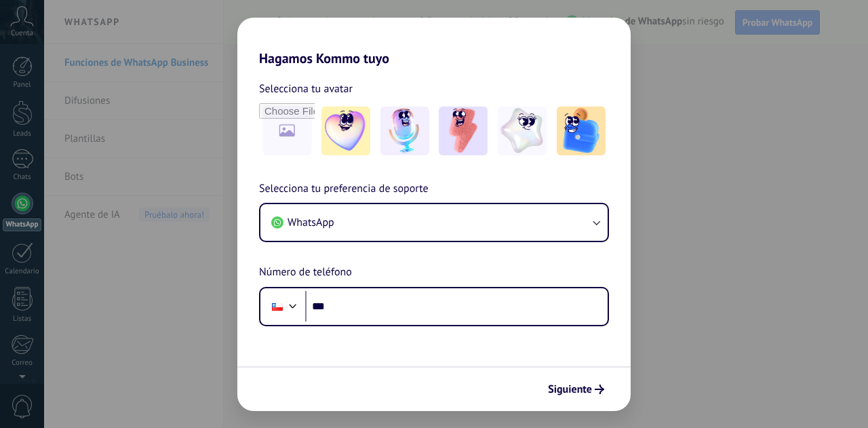 The width and height of the screenshot is (868, 428). What do you see at coordinates (582, 131) in the screenshot?
I see `img: -5.jpeg` at bounding box center [582, 131].